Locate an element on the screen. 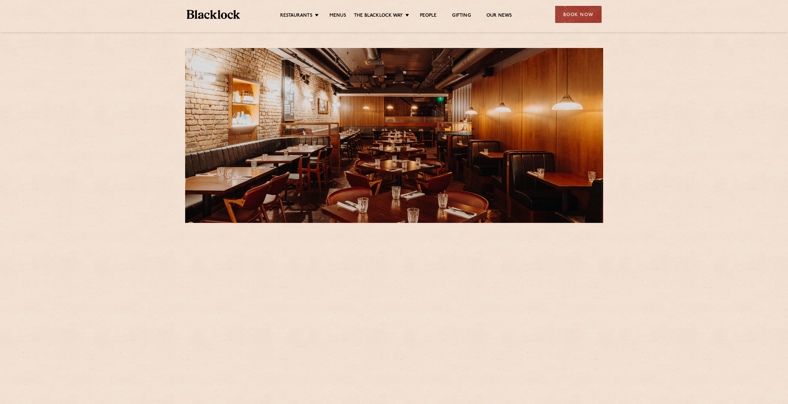  a: People is located at coordinates (428, 16).